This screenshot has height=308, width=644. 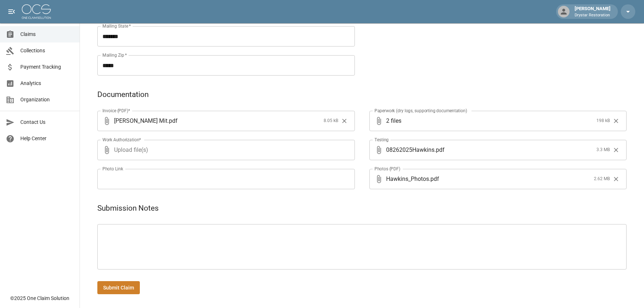 I want to click on label: Photo Link, so click(x=113, y=168).